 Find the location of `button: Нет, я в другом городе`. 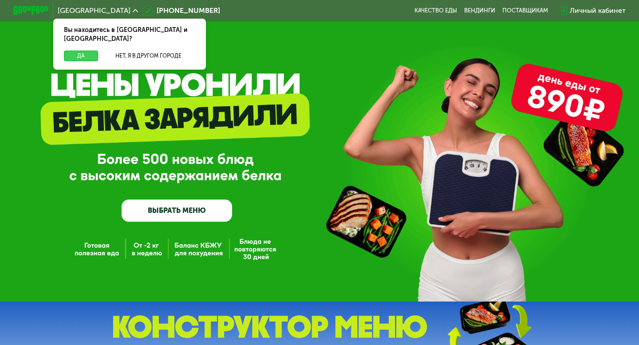

button: Нет, я в другом городе is located at coordinates (148, 56).